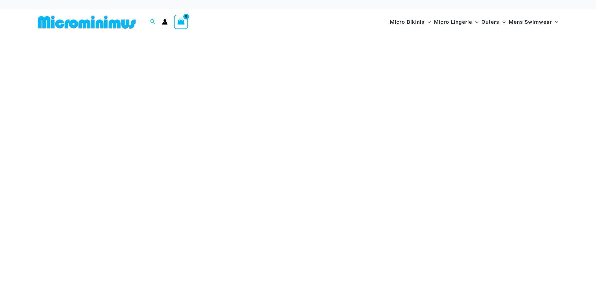 This screenshot has width=596, height=290. I want to click on span: Micro Bikinis, so click(407, 22).